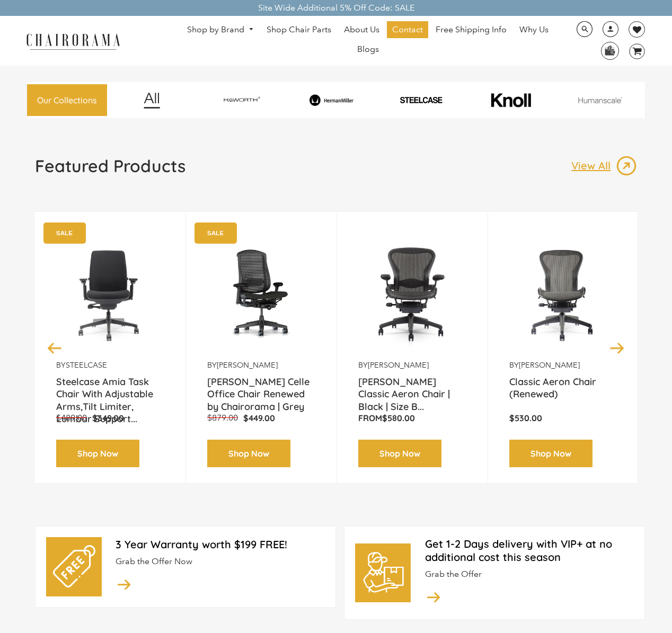  What do you see at coordinates (510, 100) in the screenshot?
I see `img: image_10_1.png` at bounding box center [510, 100].